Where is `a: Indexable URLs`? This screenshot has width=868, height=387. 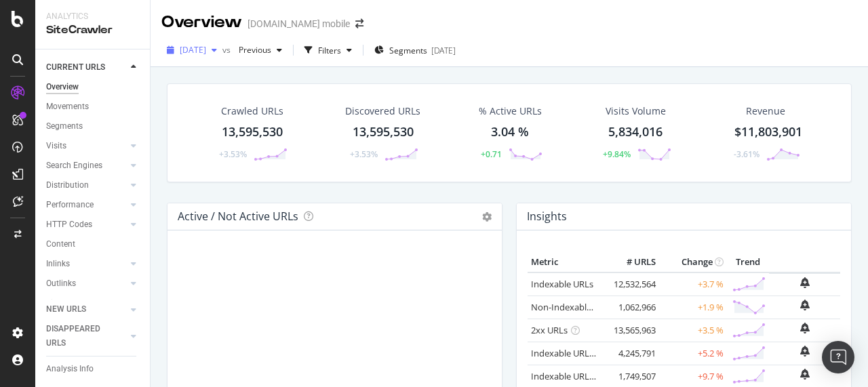 a: Indexable URLs is located at coordinates (562, 284).